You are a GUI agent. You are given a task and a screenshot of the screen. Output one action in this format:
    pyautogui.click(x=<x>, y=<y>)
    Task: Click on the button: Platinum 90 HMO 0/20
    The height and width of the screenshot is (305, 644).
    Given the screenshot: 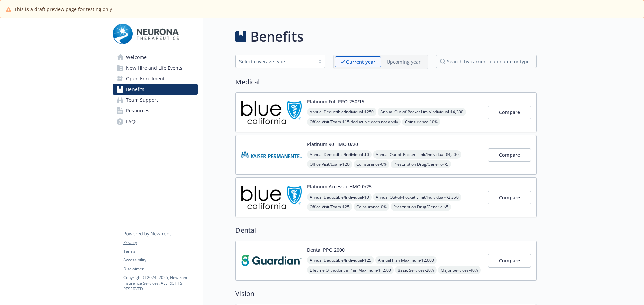 What is the action you would take?
    pyautogui.click(x=332, y=144)
    